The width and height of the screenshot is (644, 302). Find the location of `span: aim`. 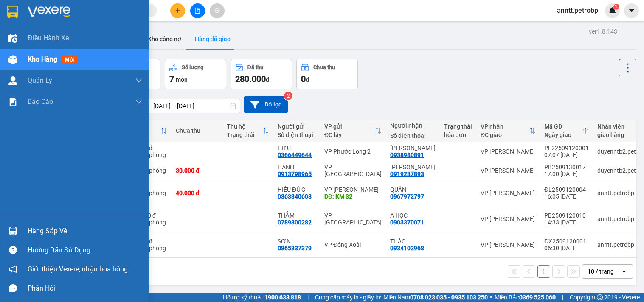

span: aim is located at coordinates (217, 10).